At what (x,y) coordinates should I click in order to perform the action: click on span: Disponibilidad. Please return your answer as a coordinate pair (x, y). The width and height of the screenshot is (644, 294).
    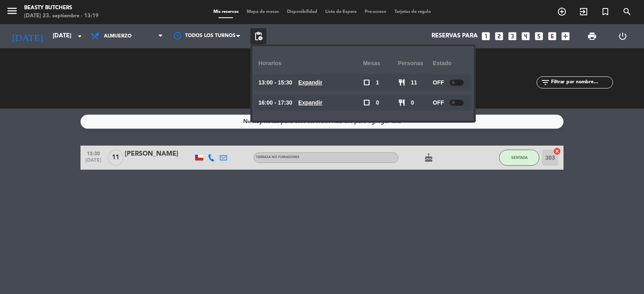
    Looking at the image, I should click on (302, 12).